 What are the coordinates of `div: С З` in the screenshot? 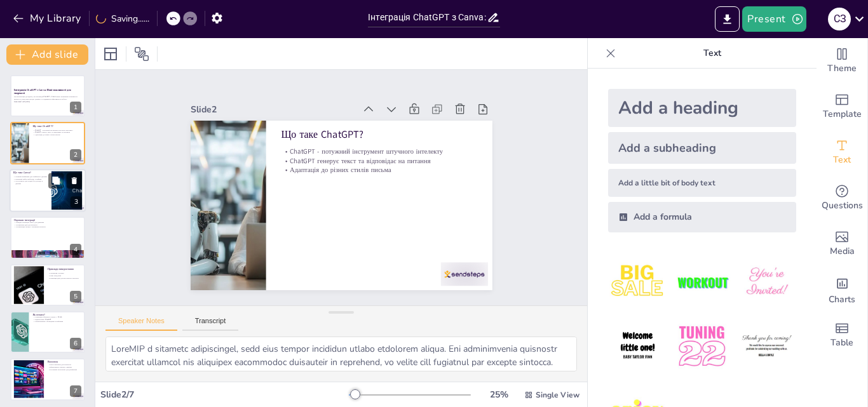 It's located at (839, 19).